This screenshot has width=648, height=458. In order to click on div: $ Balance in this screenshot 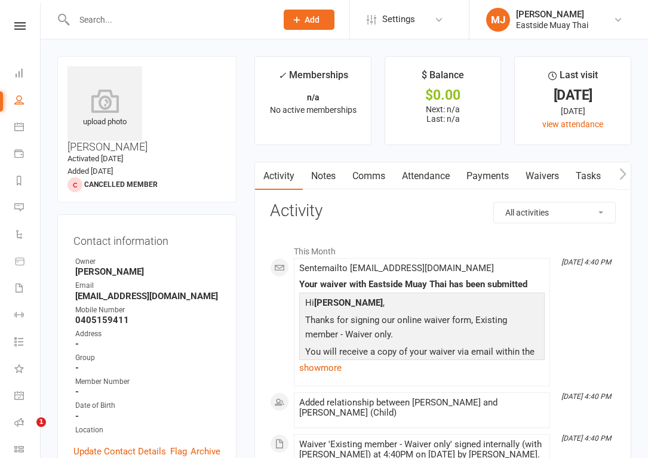, I will do `click(442, 78)`.